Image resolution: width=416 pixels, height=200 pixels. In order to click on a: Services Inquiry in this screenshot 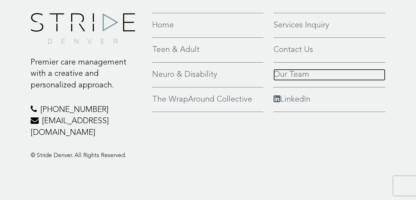, I will do `click(329, 25)`.